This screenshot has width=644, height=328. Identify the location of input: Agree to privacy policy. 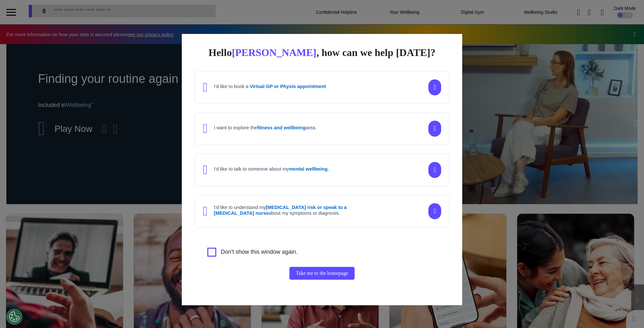
(212, 252).